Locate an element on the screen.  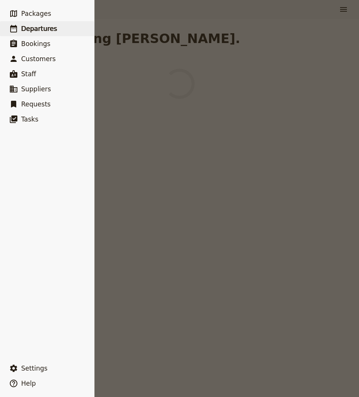
span: Suppliers is located at coordinates (36, 89).